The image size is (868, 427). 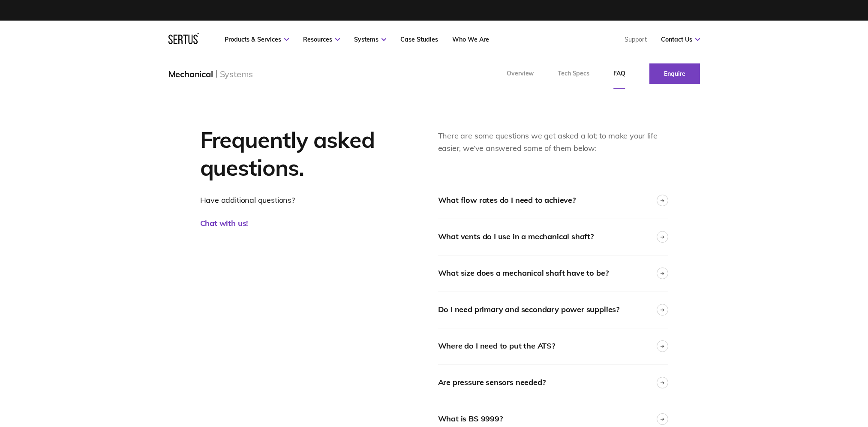 What do you see at coordinates (191, 74) in the screenshot?
I see `div: Mechanical` at bounding box center [191, 74].